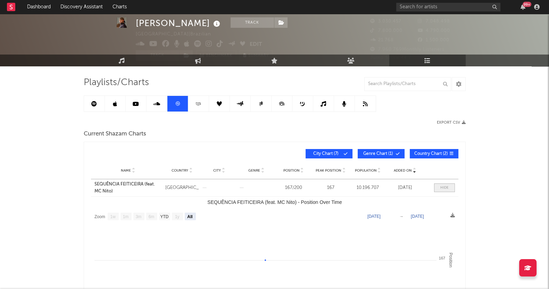  I want to click on span: Summary, so click(259, 56).